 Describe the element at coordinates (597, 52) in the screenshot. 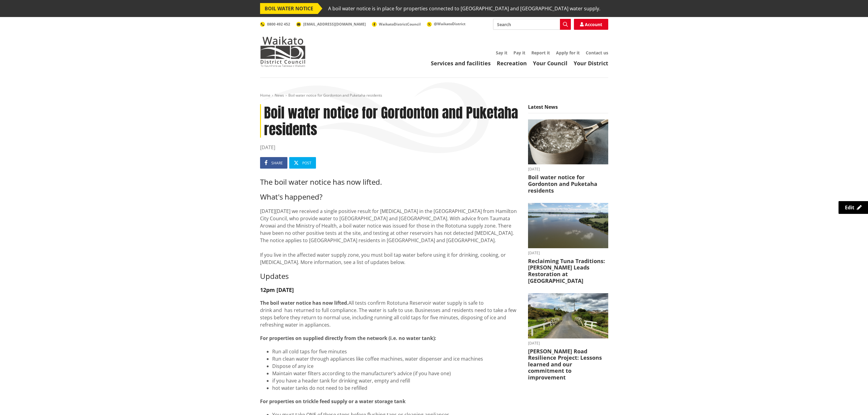

I see `a: Contact us` at that location.